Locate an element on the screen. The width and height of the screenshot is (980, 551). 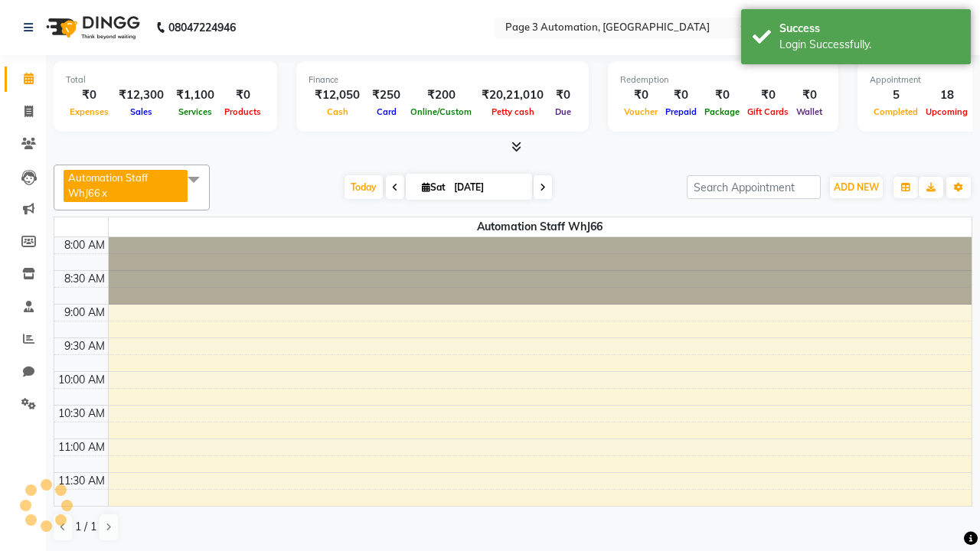
div: ₹200 is located at coordinates (442, 95).